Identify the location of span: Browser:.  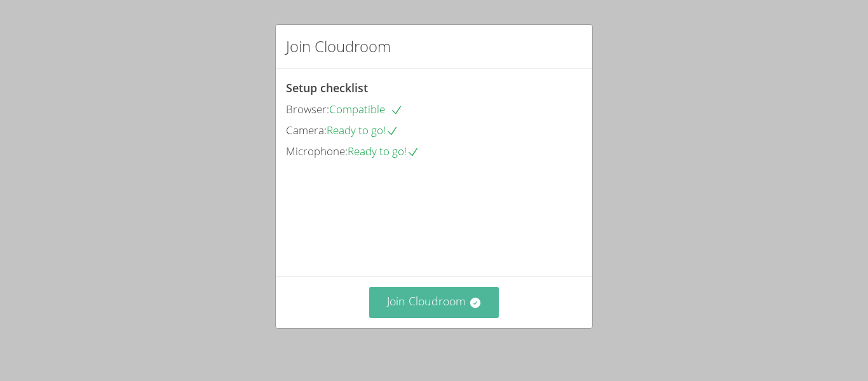
(308, 108).